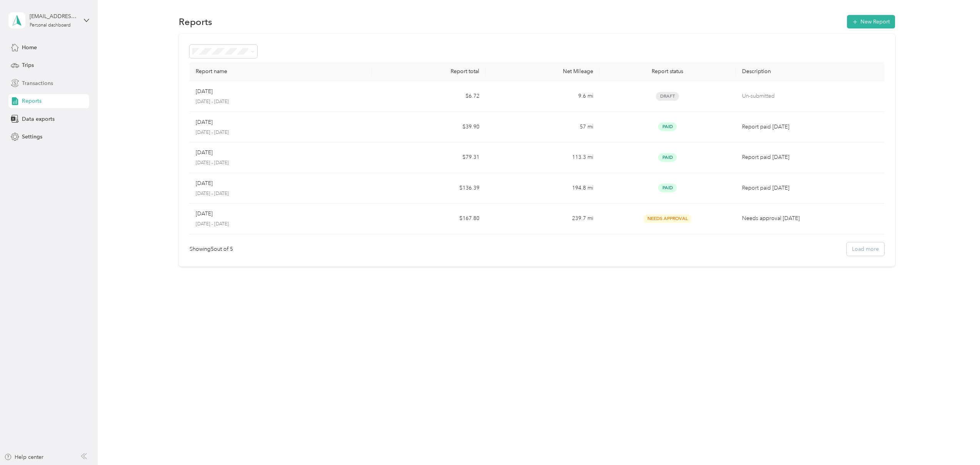 Image resolution: width=980 pixels, height=465 pixels. I want to click on span: Transactions, so click(37, 83).